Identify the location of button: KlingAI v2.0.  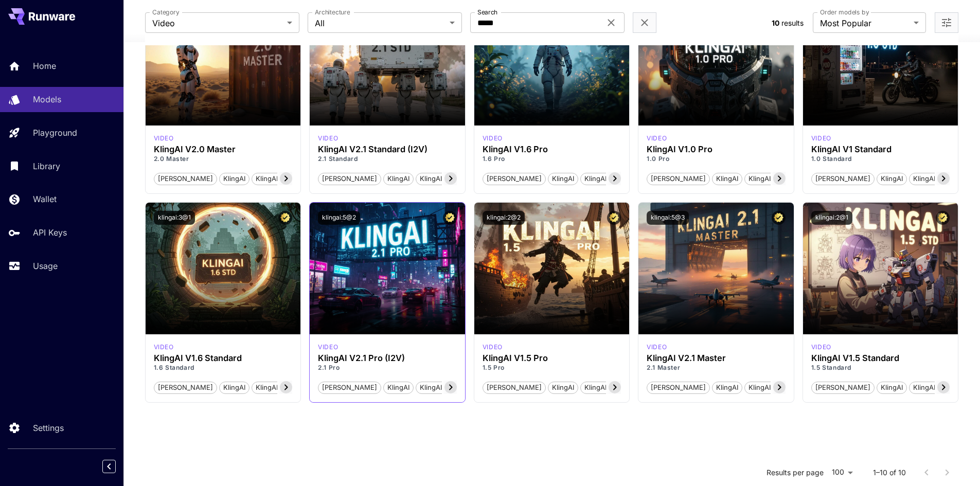
(768, 388).